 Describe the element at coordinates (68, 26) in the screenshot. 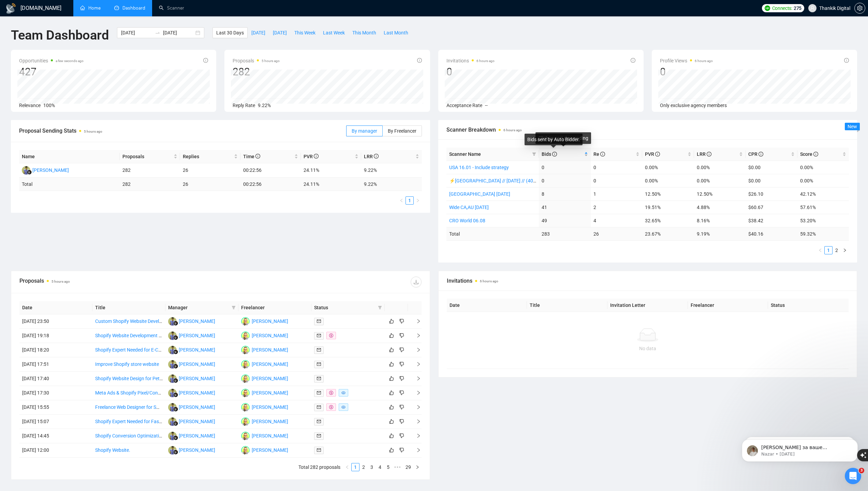

I see `div: message notification from Nazar, 2d ago. Спасибо за ваше предложение 🙏 Мы занотировали это как fe...` at that location.